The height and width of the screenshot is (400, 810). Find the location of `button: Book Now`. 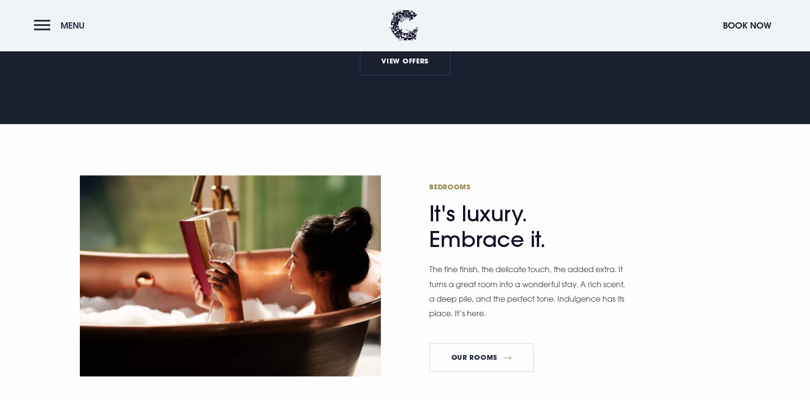

button: Book Now is located at coordinates (747, 25).